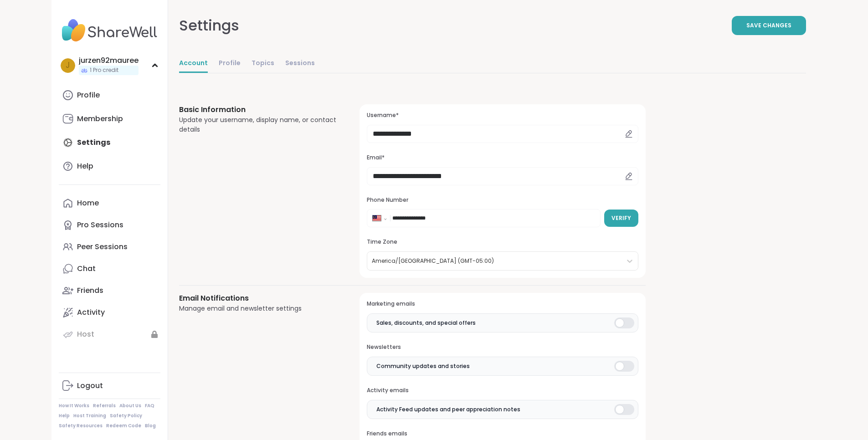  Describe the element at coordinates (74, 406) in the screenshot. I see `a: How It Works` at that location.